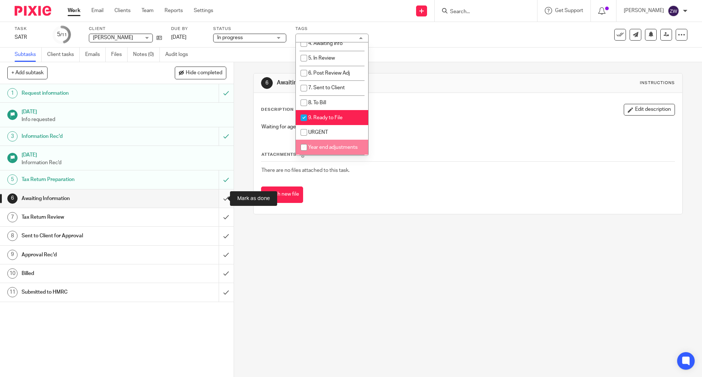  What do you see at coordinates (332, 29) in the screenshot?
I see `label: Tags` at bounding box center [332, 29].